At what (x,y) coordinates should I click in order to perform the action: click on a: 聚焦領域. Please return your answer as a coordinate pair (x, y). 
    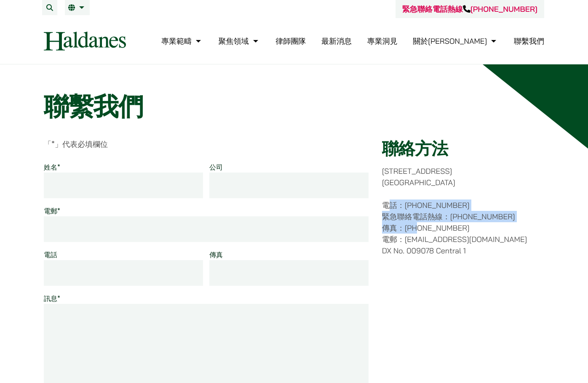
    Looking at the image, I should click on (239, 41).